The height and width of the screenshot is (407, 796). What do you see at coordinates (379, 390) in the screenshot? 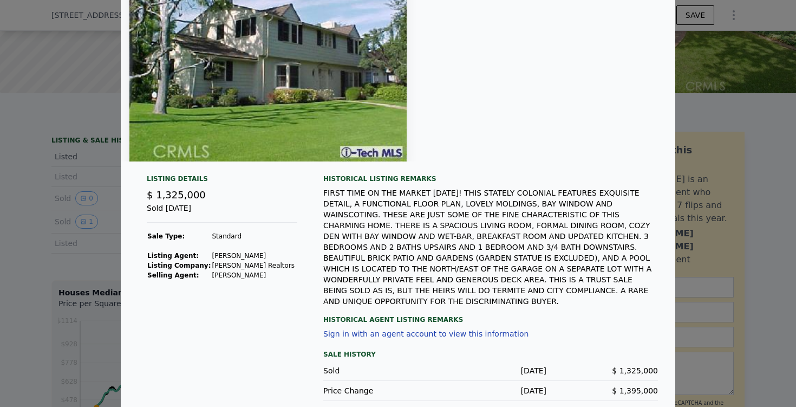
I see `div: Price Change` at bounding box center [379, 390].